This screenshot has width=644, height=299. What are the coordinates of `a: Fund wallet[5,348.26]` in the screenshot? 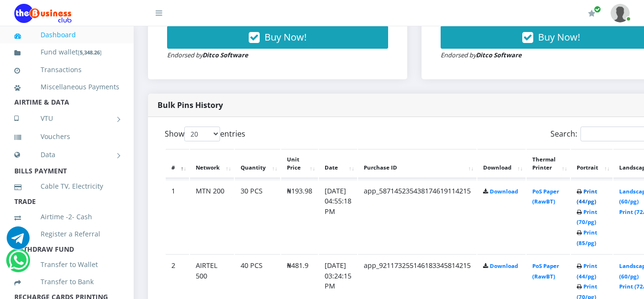 It's located at (67, 52).